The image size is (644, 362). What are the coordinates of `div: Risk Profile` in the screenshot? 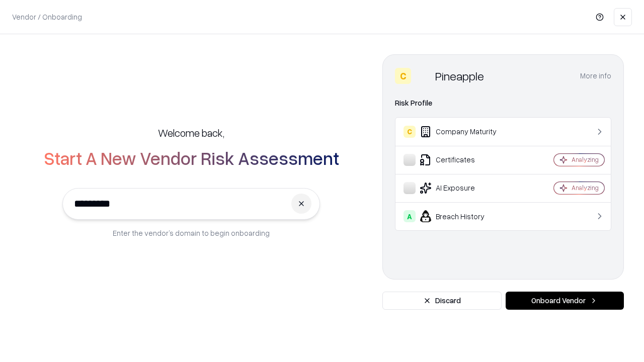 It's located at (503, 103).